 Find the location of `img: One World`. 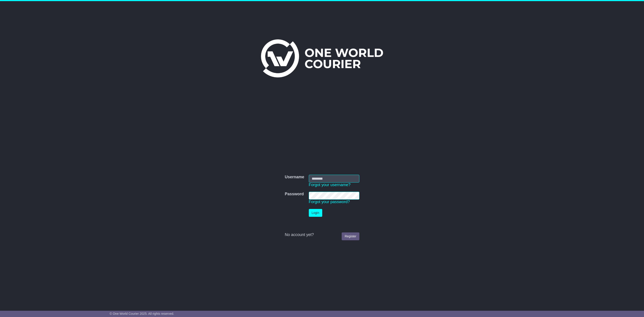

img: One World is located at coordinates (322, 58).